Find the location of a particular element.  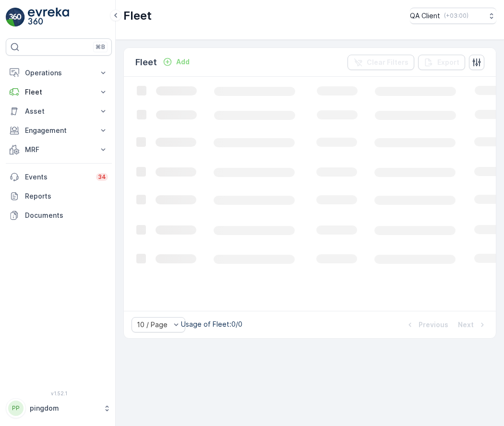

span: v 1.52.1 is located at coordinates (59, 393).